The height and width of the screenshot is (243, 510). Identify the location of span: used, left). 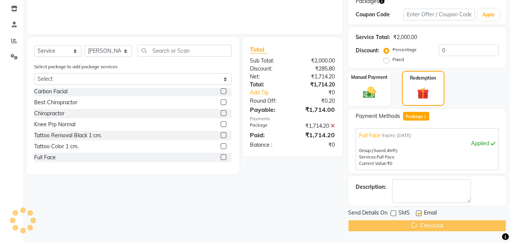
(385, 151).